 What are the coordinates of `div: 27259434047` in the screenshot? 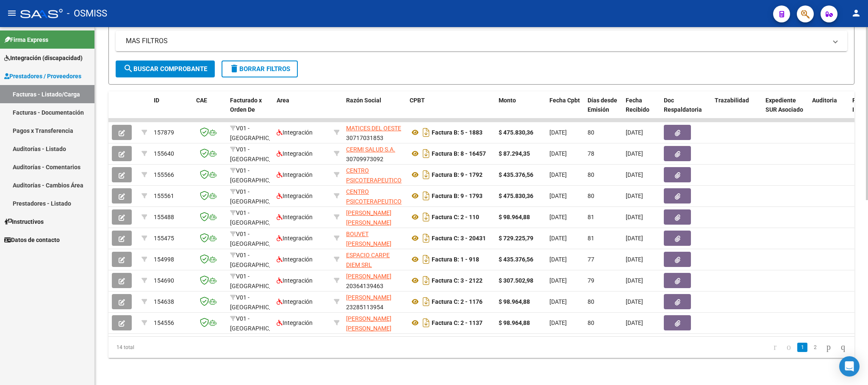 It's located at (375, 217).